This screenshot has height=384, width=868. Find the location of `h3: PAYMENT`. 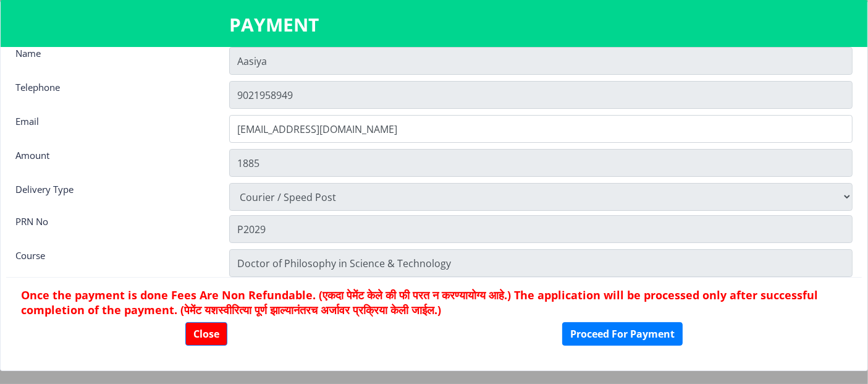

h3: PAYMENT is located at coordinates (433, 25).